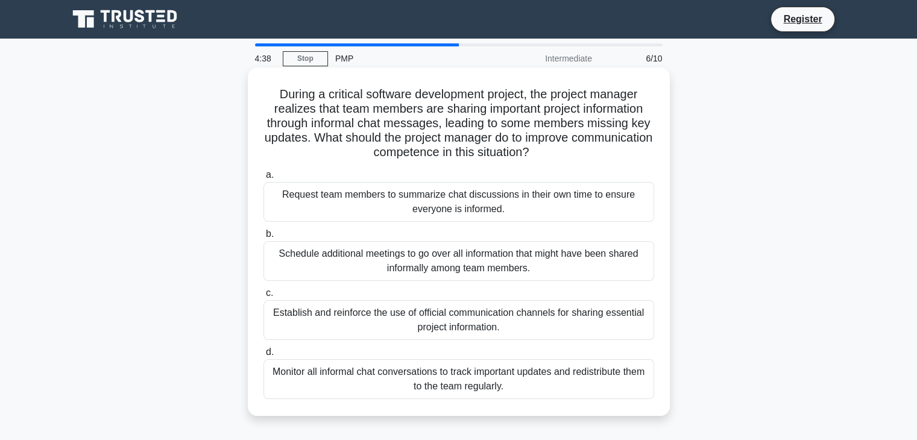  What do you see at coordinates (634, 58) in the screenshot?
I see `div: 6/10` at bounding box center [634, 58].